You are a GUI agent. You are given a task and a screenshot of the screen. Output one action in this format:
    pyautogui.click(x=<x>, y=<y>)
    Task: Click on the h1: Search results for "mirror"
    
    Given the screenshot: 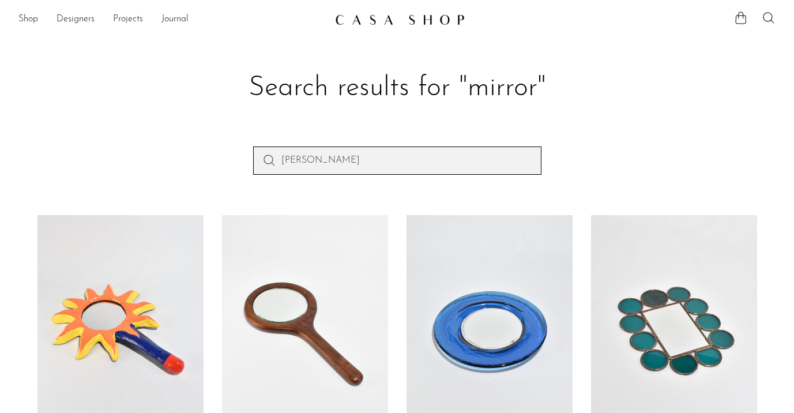 What is the action you would take?
    pyautogui.click(x=397, y=88)
    